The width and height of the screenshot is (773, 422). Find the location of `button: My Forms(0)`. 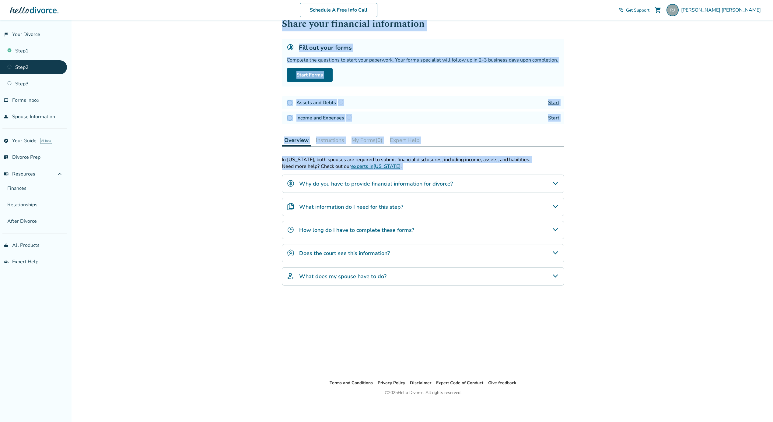

button: My Forms(0) is located at coordinates (367, 140).